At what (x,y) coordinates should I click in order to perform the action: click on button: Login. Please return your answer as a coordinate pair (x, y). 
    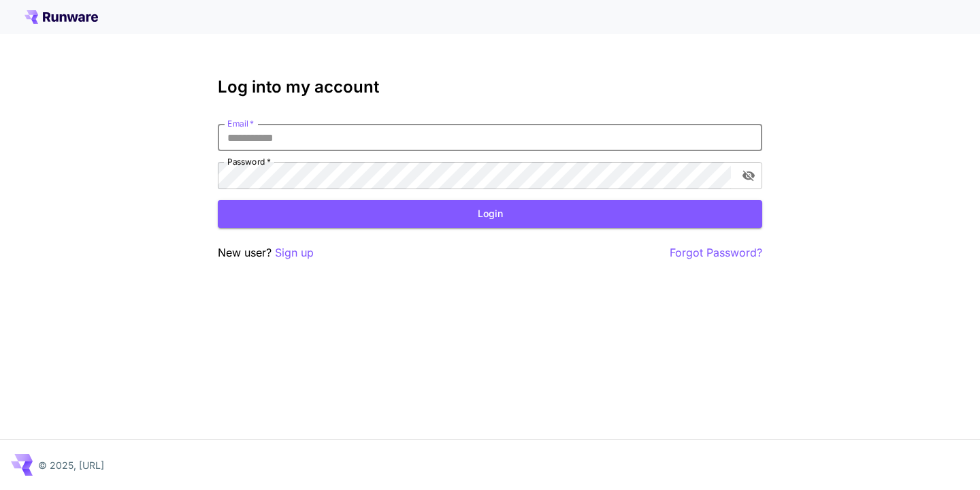
    Looking at the image, I should click on (490, 214).